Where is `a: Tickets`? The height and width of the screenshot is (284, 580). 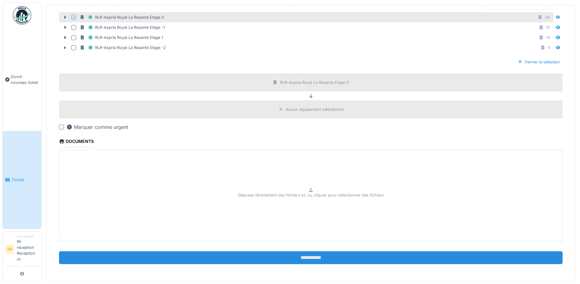 a: Tickets is located at coordinates (22, 180).